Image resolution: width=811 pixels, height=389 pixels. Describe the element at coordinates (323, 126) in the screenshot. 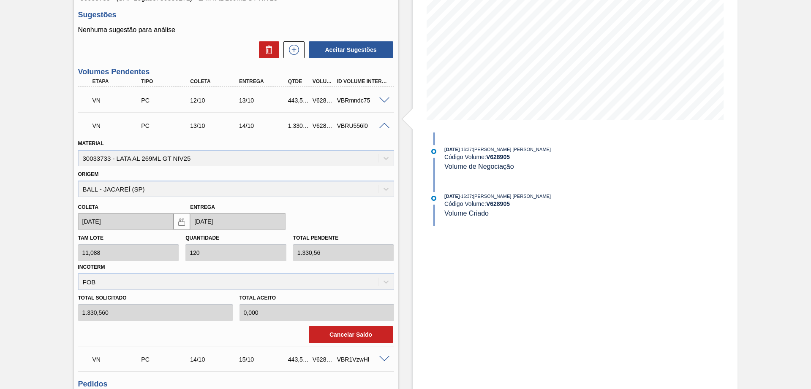

I see `div: V628905` at that location.